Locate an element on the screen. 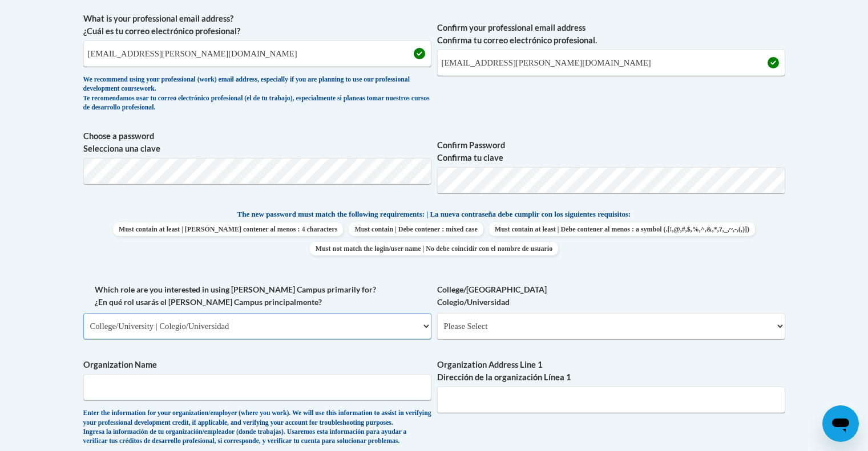 The height and width of the screenshot is (451, 868). span: Must contain at least | Debe contener al menos : a symbol (.[!,@,#,$,%,^,&,*,?,_,~,-,(,)]) is located at coordinates (622, 230).